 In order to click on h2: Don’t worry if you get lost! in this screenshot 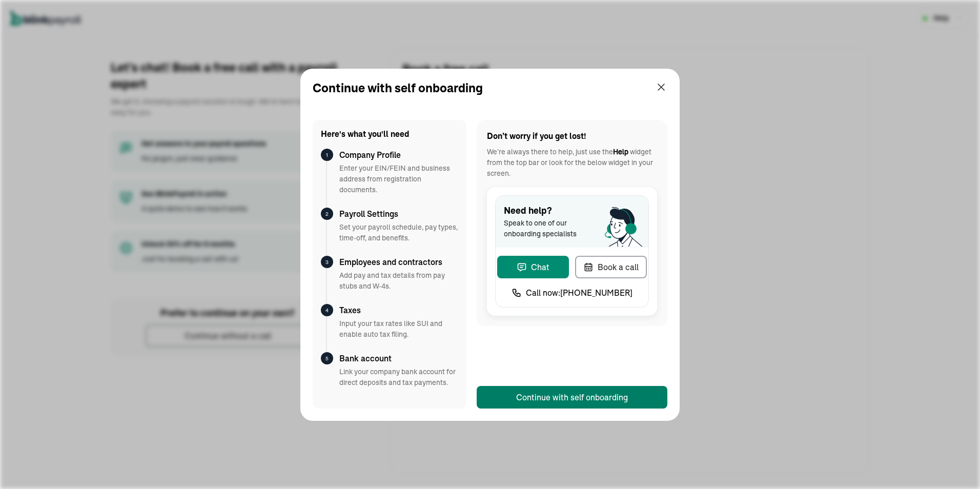, I will do `click(572, 136)`.